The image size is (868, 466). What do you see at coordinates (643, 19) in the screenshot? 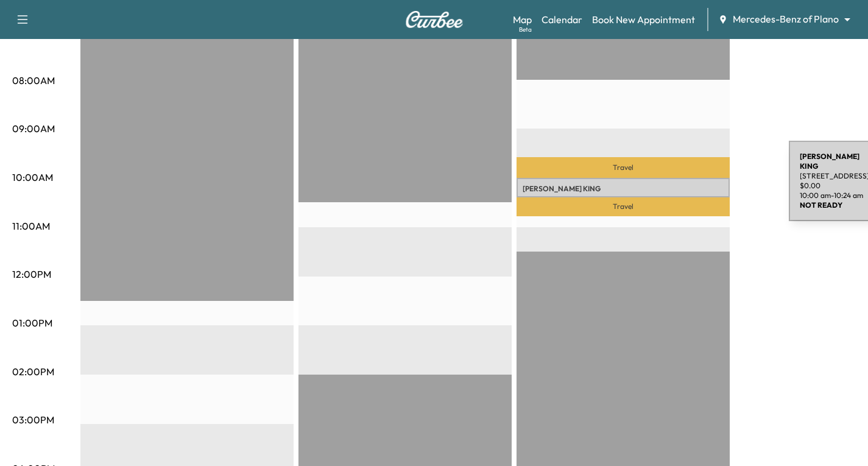
I see `a: Book New Appointment` at bounding box center [643, 19].